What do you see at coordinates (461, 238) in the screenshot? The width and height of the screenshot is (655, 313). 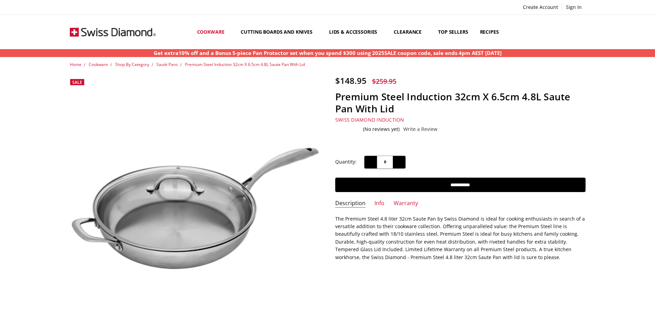 I see `p: The Premium Steel 4.8 liter 32cm Saute Pan by Swiss Diamond is ideal for cooking enthusiasts in s...` at bounding box center [461, 238].